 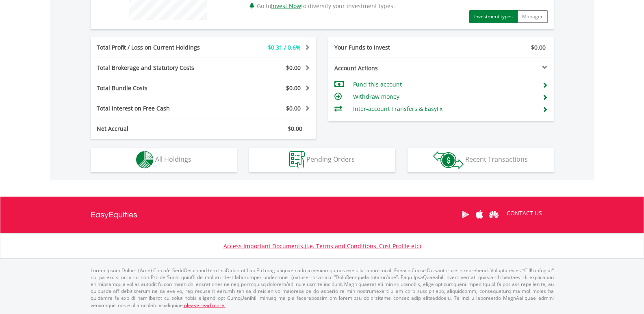 What do you see at coordinates (284, 47) in the screenshot?
I see `span: $0.31 / 0.6%` at bounding box center [284, 47].